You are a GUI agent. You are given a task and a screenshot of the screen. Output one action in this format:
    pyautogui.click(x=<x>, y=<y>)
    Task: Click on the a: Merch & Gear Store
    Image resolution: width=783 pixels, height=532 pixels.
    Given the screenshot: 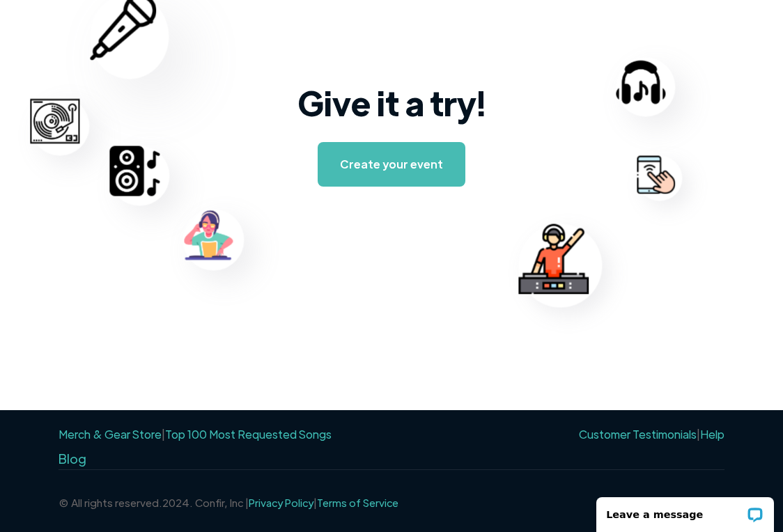 What is the action you would take?
    pyautogui.click(x=110, y=434)
    